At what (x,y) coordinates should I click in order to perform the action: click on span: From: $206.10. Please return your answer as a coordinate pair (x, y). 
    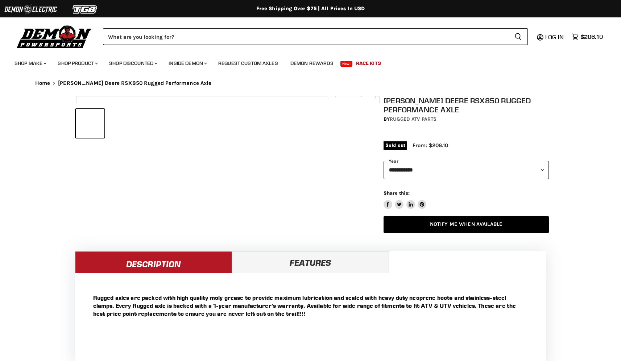
    Looking at the image, I should click on (430, 145).